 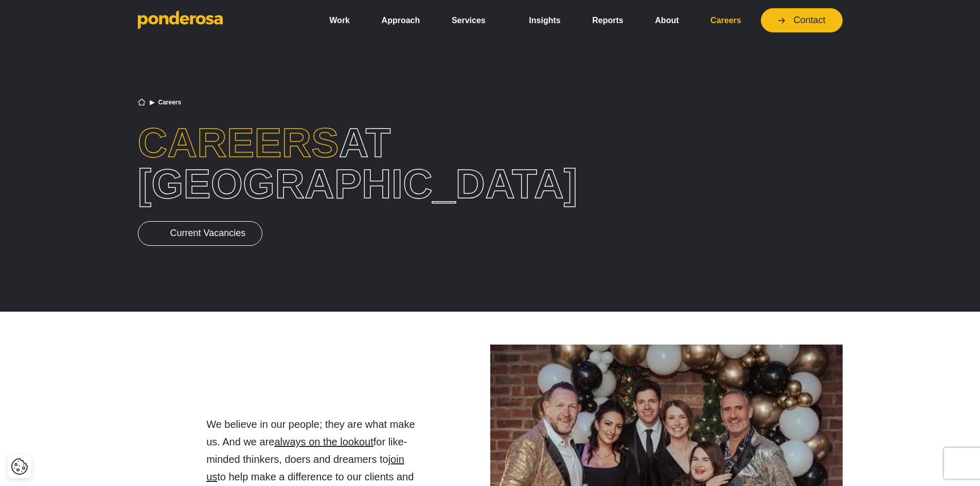 What do you see at coordinates (607, 21) in the screenshot?
I see `a: Reports` at bounding box center [607, 21].